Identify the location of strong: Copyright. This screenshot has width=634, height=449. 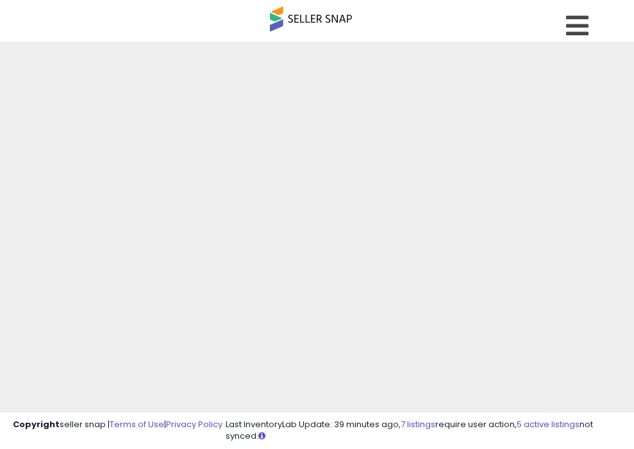
(36, 424).